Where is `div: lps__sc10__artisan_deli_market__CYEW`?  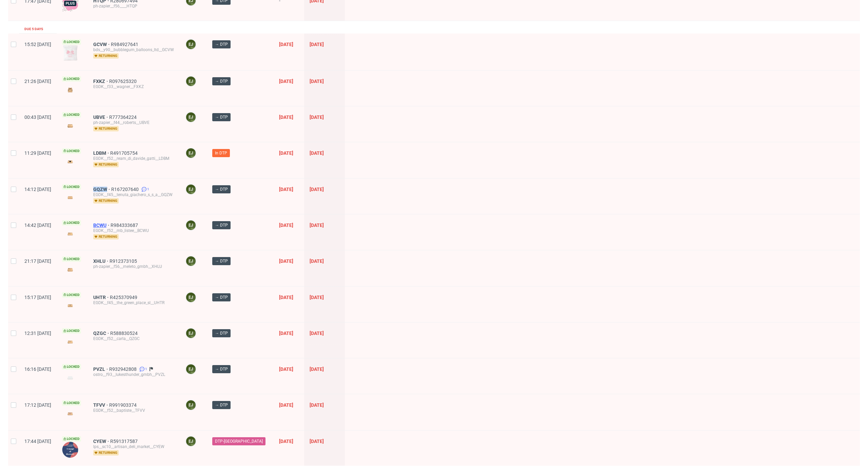
div: lps__sc10__artisan_deli_market__CYEW is located at coordinates (134, 447).